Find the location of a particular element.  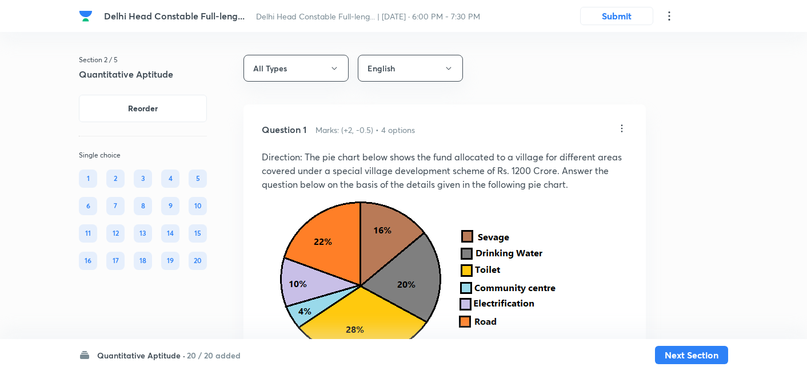

div: 11 is located at coordinates (88, 234).